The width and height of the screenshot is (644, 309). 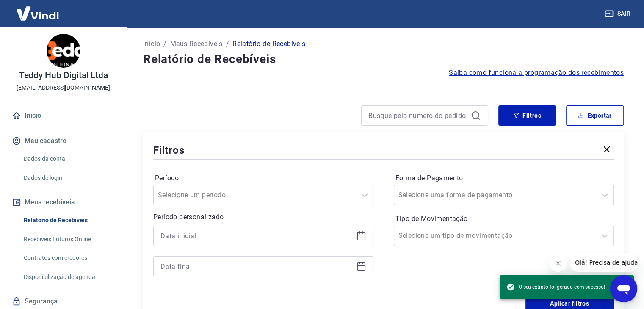 I want to click on img: 5902785a-6559-4696-b25b-382ced304c37.jpeg, so click(x=63, y=51).